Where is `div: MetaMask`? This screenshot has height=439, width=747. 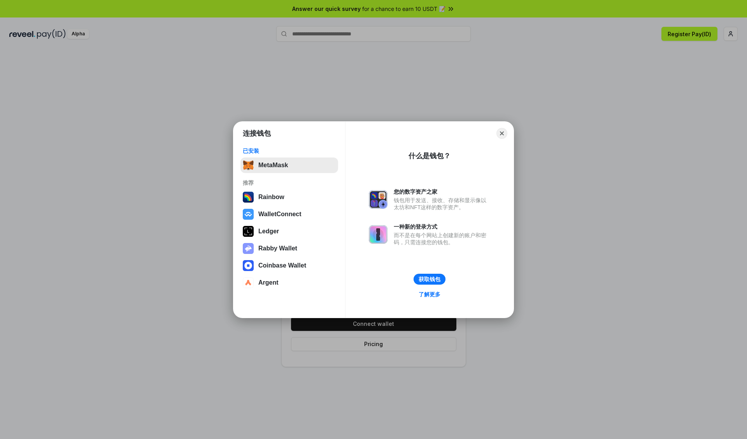
div: MetaMask is located at coordinates (273, 165).